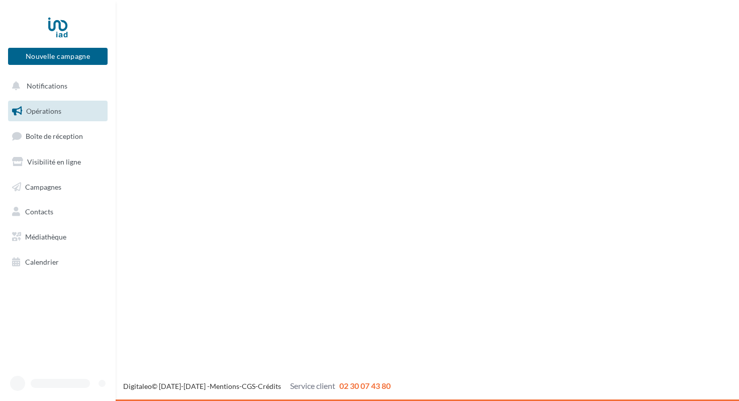 The image size is (739, 401). Describe the element at coordinates (224, 385) in the screenshot. I see `a: Mentions` at that location.